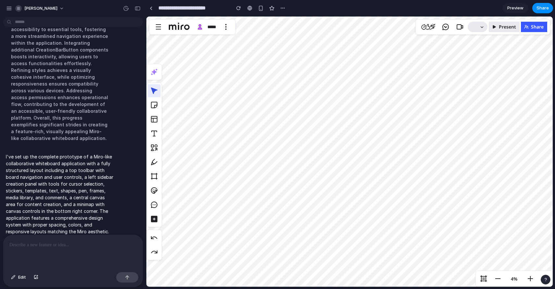 This screenshot has width=555, height=289. I want to click on button: Present, so click(358, 10).